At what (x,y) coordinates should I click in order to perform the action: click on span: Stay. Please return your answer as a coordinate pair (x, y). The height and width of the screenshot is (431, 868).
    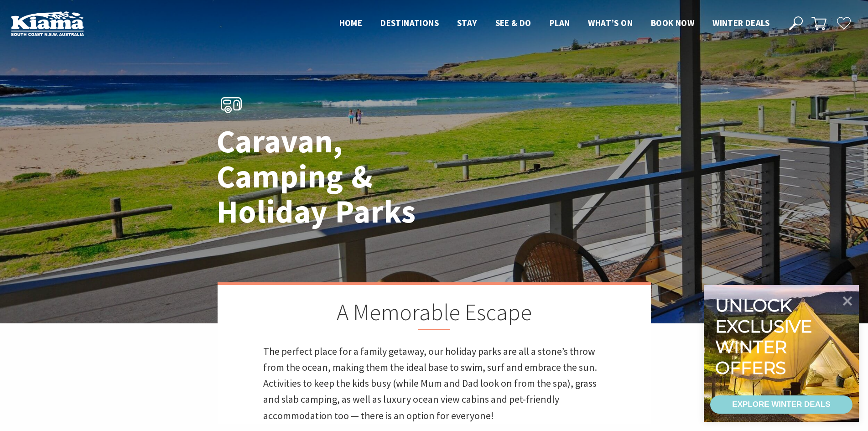
    Looking at the image, I should click on (467, 23).